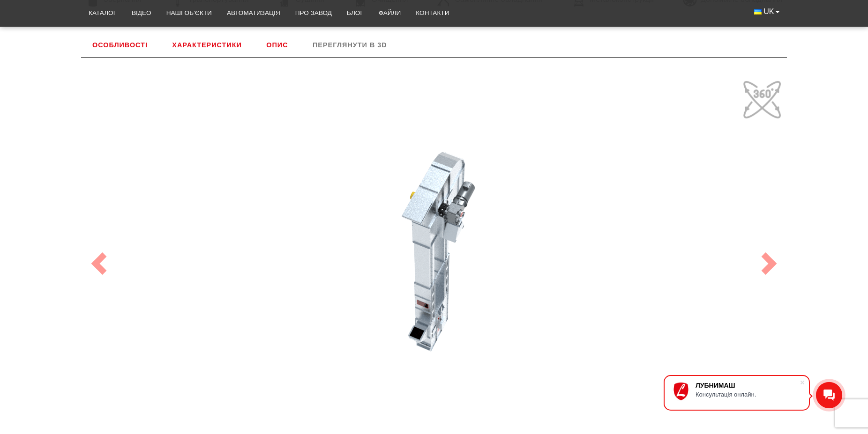 Image resolution: width=868 pixels, height=434 pixels. I want to click on a: Автоматизація, so click(254, 13).